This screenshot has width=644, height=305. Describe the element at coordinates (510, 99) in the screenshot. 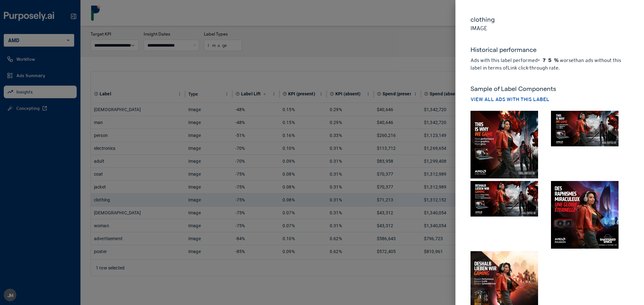

I see `button: View all ads with this label` at that location.